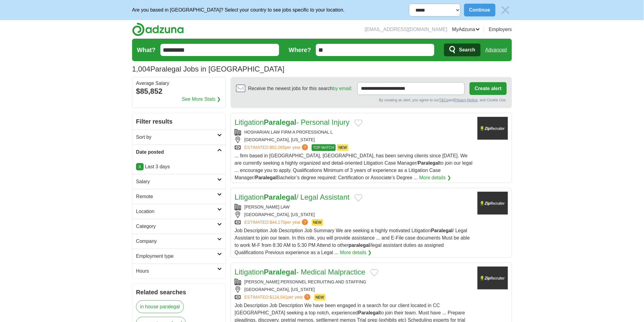  What do you see at coordinates (177, 242) in the screenshot?
I see `h2: Company` at bounding box center [177, 242].